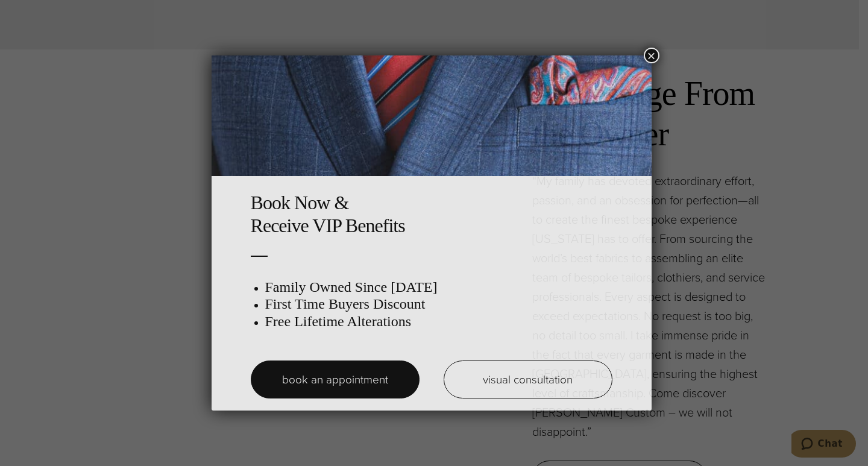 The width and height of the screenshot is (868, 466). I want to click on h3: First Time Buyers Discount, so click(439, 304).